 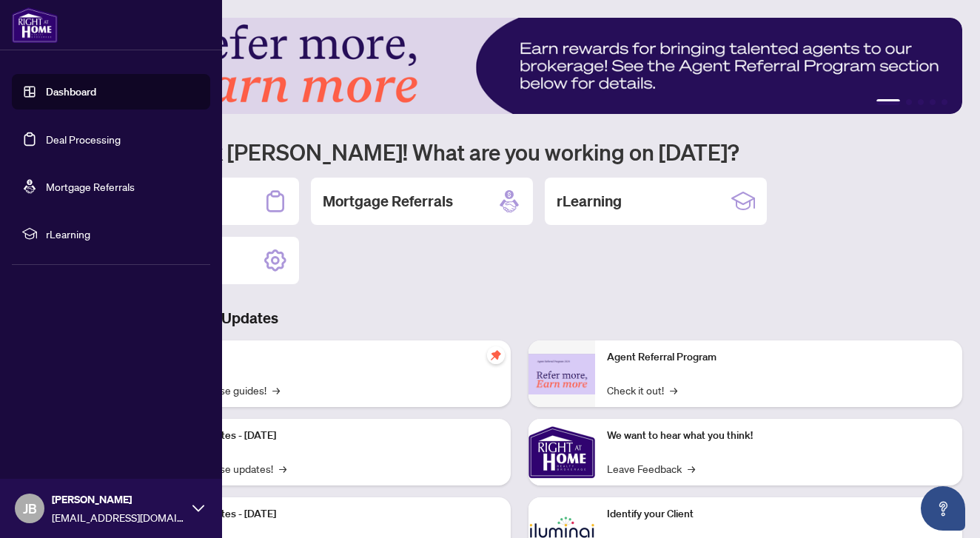 I want to click on button: 2, so click(x=909, y=102).